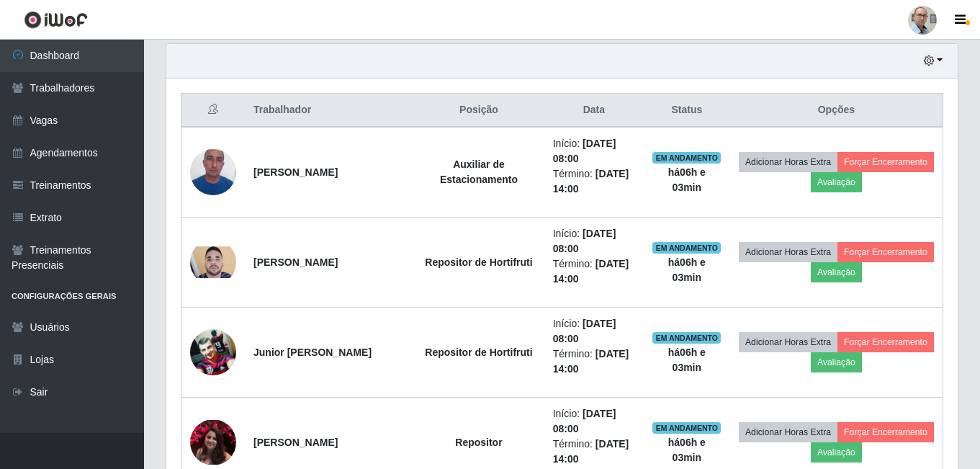  What do you see at coordinates (479, 110) in the screenshot?
I see `th: Posição` at bounding box center [479, 110].